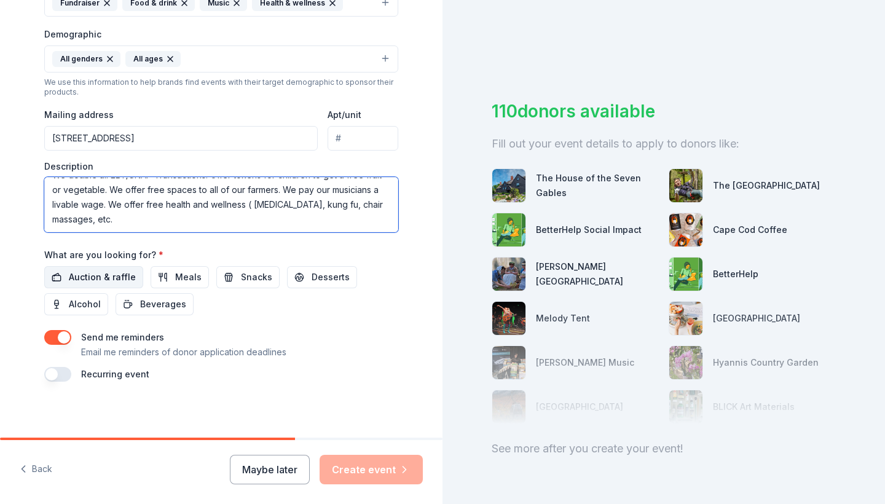 The image size is (885, 504). Describe the element at coordinates (664, 144) in the screenshot. I see `div: Fill out your event details to apply to donors like:` at that location.